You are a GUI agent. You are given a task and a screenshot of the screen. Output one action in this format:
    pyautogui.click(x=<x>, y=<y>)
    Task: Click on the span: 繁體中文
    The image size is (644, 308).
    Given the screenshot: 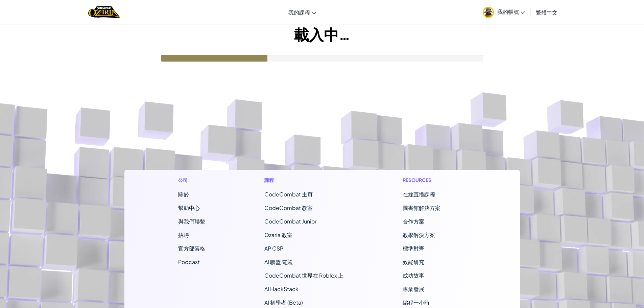 What is the action you would take?
    pyautogui.click(x=547, y=12)
    